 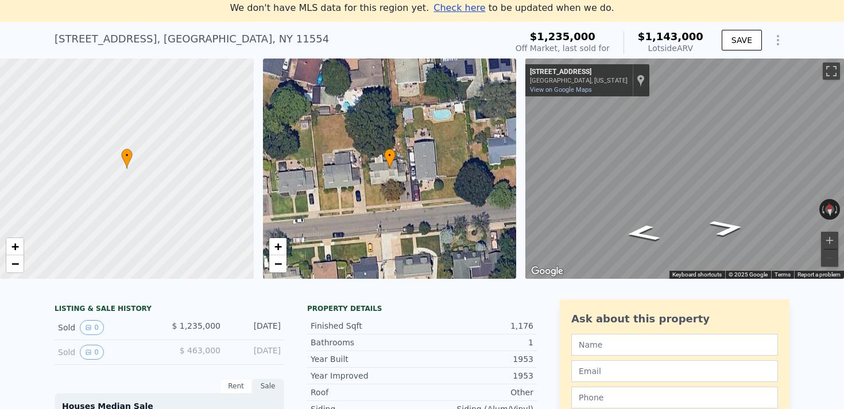 What do you see at coordinates (366, 326) in the screenshot?
I see `div: Finished Sqft` at bounding box center [366, 326].